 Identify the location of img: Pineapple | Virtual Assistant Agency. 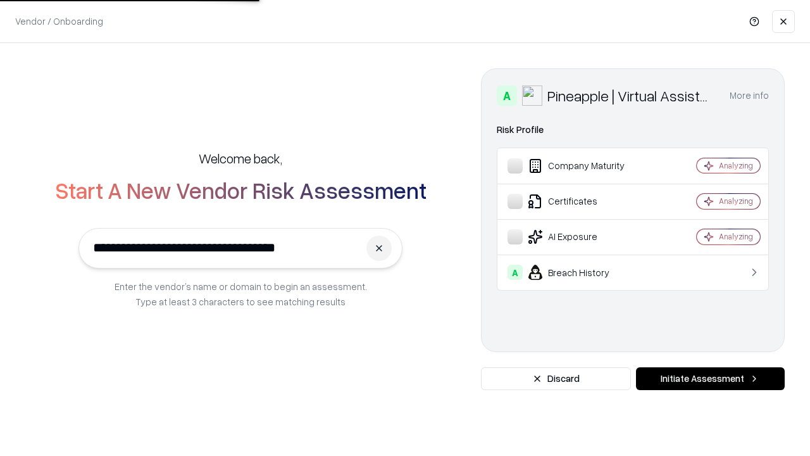
(533, 96).